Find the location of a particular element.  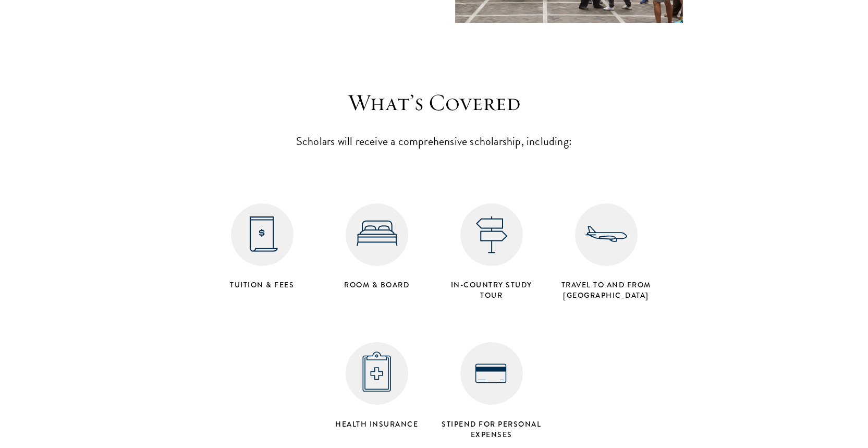

h3: What’s Covered is located at coordinates (434, 102).